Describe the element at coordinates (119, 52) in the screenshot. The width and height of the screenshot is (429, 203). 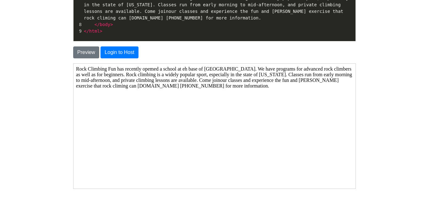
I see `button: Login to Host` at that location.